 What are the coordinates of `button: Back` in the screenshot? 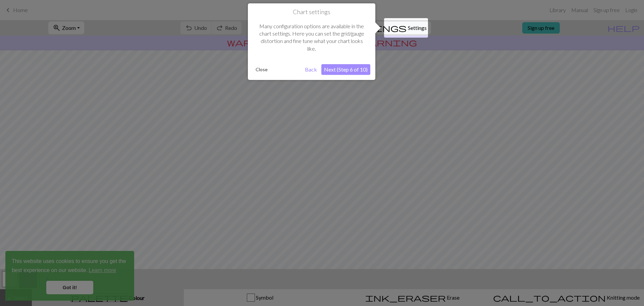 It's located at (311, 69).